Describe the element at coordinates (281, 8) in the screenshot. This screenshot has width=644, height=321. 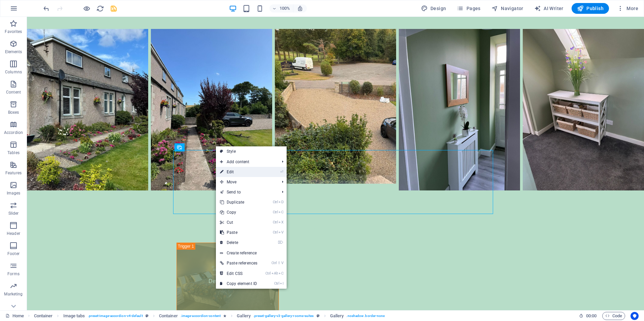
I see `button: 100%` at that location.